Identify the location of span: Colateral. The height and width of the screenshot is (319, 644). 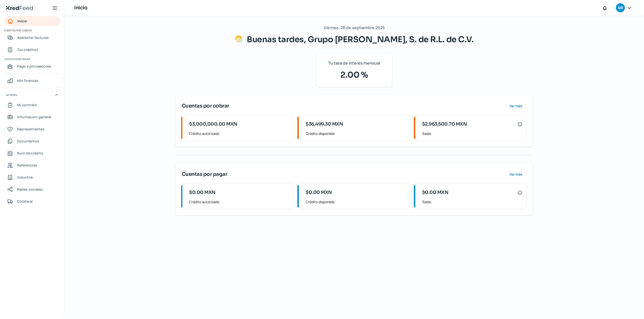
(25, 201).